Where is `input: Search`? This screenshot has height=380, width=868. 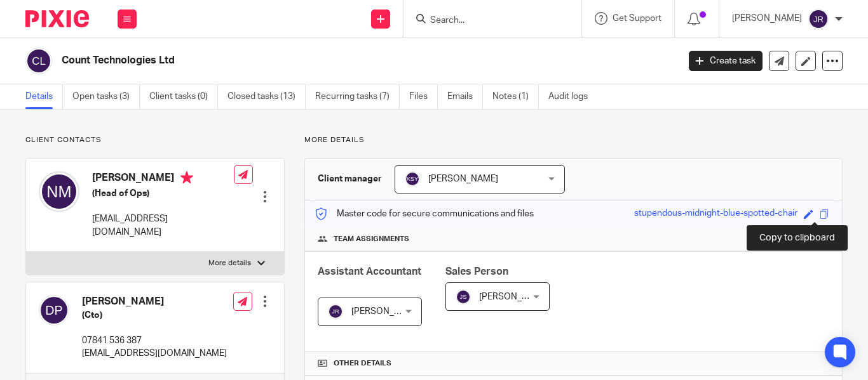 input: Search is located at coordinates (486, 21).